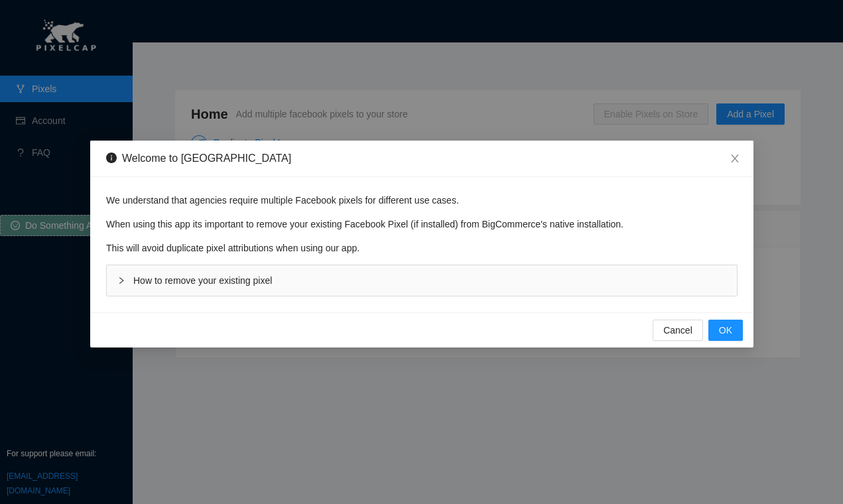  Describe the element at coordinates (735, 158) in the screenshot. I see `span: close` at that location.